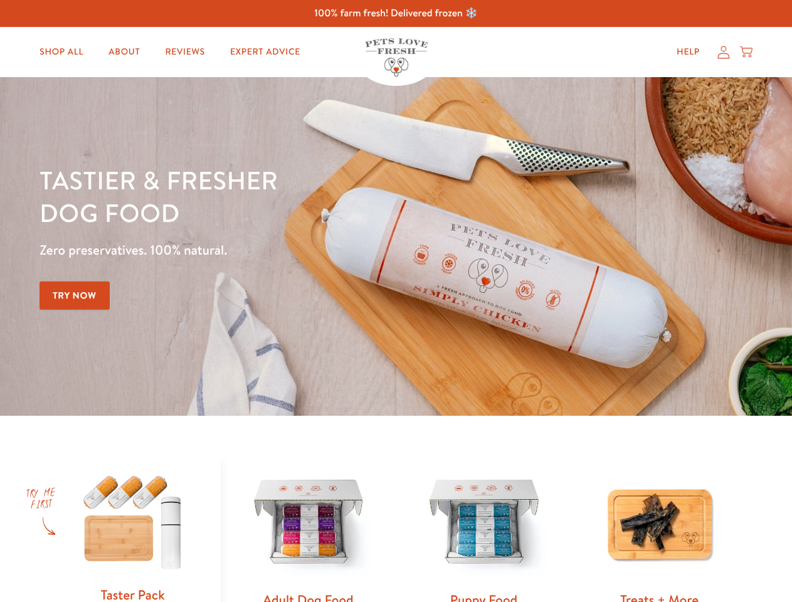  I want to click on a: About, so click(124, 52).